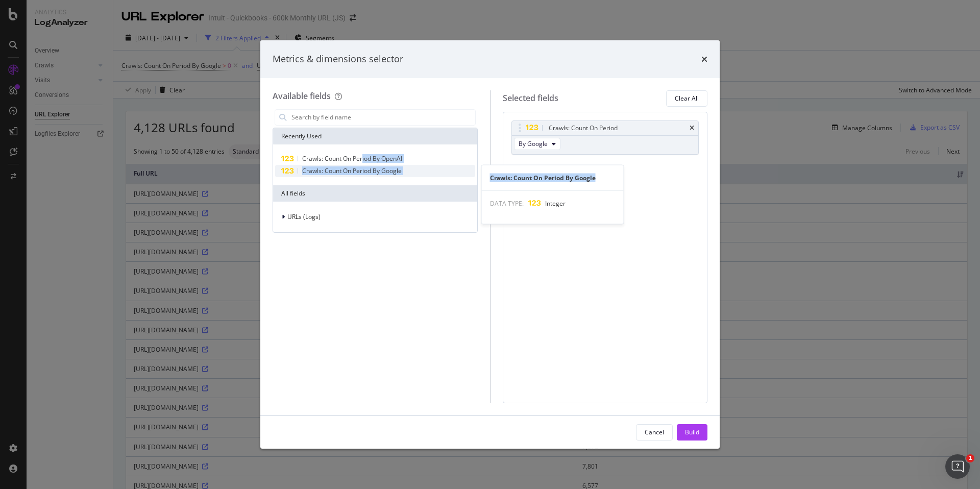 This screenshot has height=489, width=980. Describe the element at coordinates (352, 158) in the screenshot. I see `span: Crawls: Count On Period By OpenAI` at that location.